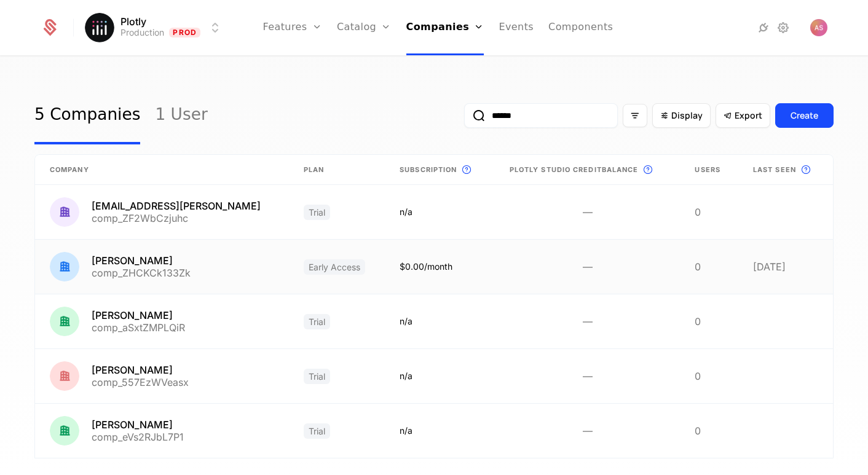 The image size is (868, 475). I want to click on div: Production, so click(142, 33).